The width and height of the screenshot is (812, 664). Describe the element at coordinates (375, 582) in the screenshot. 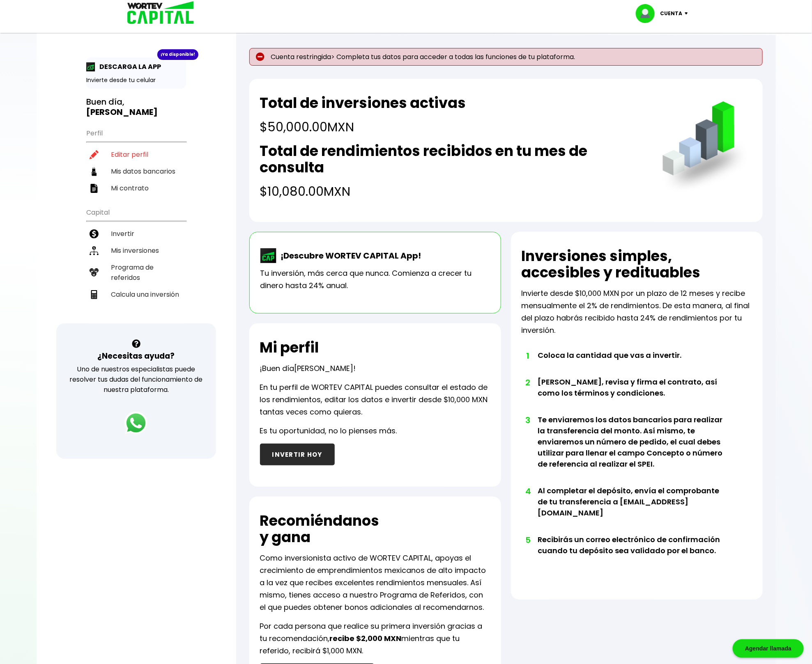

I see `p: Como inversionista activo de WORTEV CAPITAL, apoyas el crecimiento de emprendimientos mexicanos d...` at that location.